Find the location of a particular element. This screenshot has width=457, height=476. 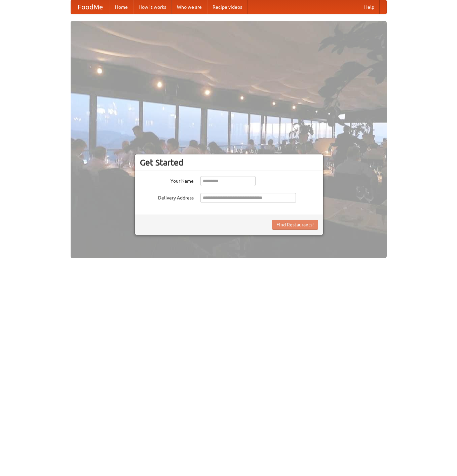

label: Delivery Address is located at coordinates (167, 197).